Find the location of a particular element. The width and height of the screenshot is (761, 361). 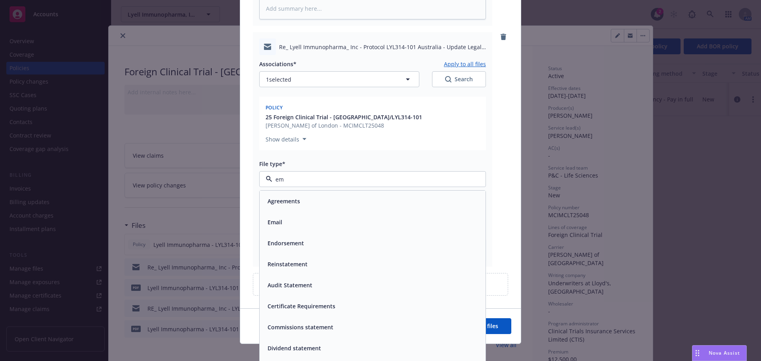

button: Add files is located at coordinates (486, 326).